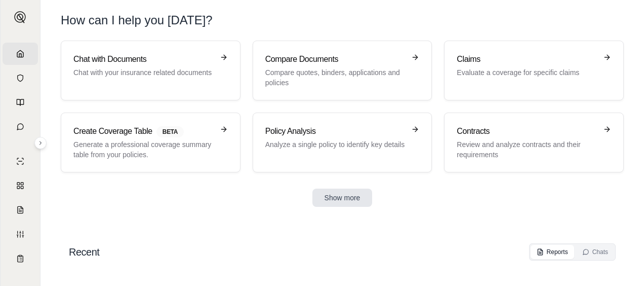 This screenshot has height=286, width=644. Describe the element at coordinates (335, 77) in the screenshot. I see `p: Compare quotes, binders, applications and policies` at that location.